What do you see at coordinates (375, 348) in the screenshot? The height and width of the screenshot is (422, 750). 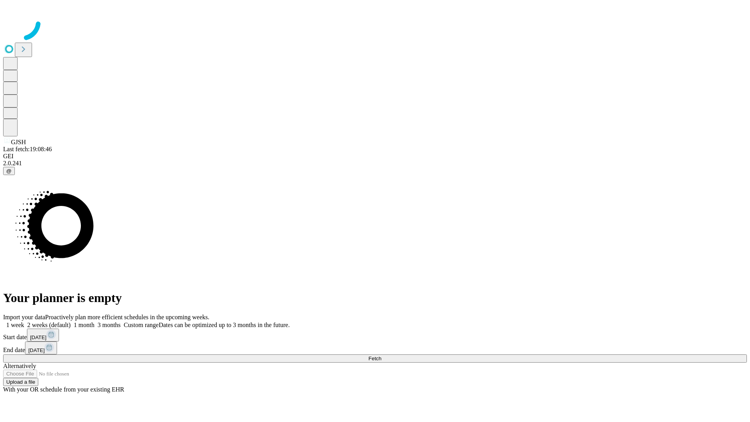 I see `div: End date` at bounding box center [375, 348].